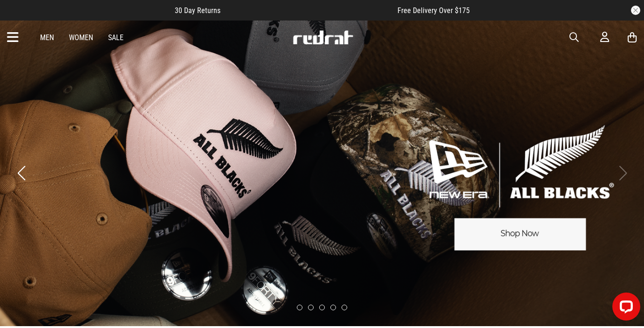 This screenshot has width=644, height=328. What do you see at coordinates (198, 10) in the screenshot?
I see `span: 30 Day Returns` at bounding box center [198, 10].